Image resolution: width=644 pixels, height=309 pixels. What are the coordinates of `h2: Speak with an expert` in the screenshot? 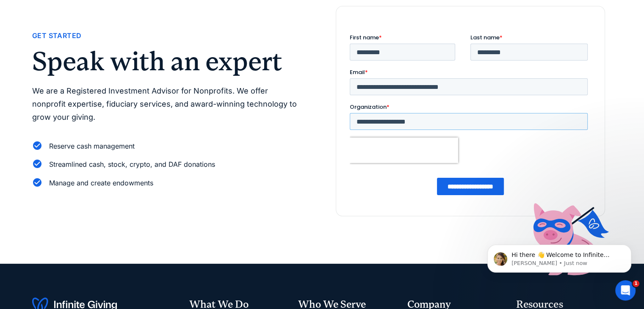 It's located at (167, 62).